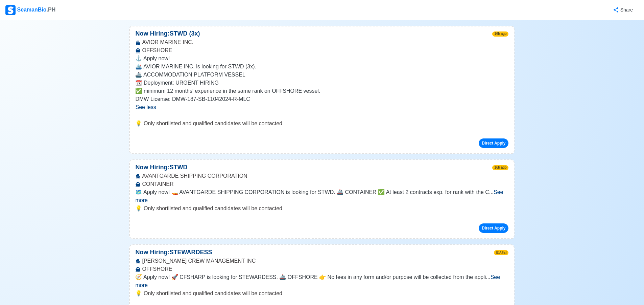 The image size is (644, 305). Describe the element at coordinates (312, 192) in the screenshot. I see `span: 🗺️ Apply now! 🚤 AVANTGARDE SHIPPING CORPORATION is looking for STWD. 🚢 CONTAINER ✅ At least 2 con...` at that location.